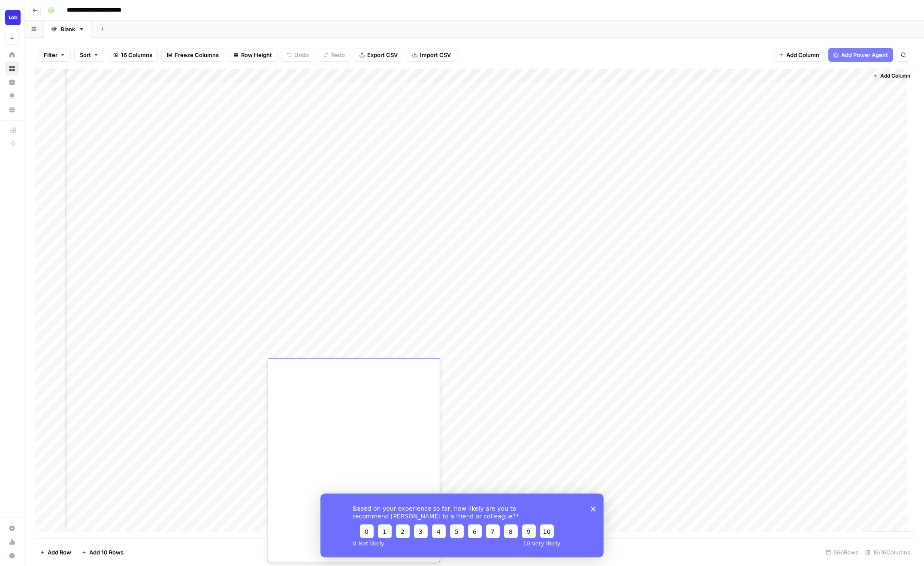  I want to click on button: 9, so click(208, 38).